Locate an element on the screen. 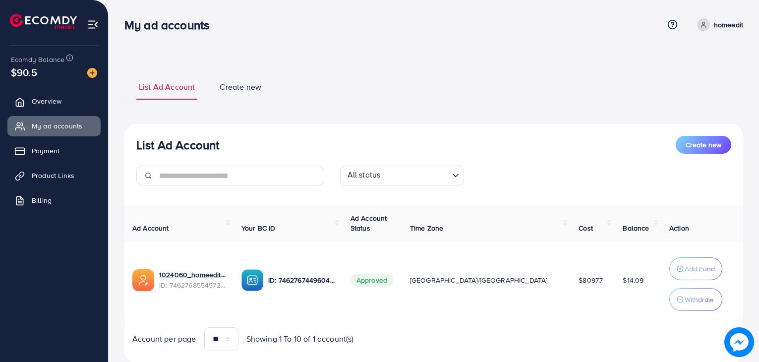 The image size is (759, 362). button: Withdraw is located at coordinates (696, 299).